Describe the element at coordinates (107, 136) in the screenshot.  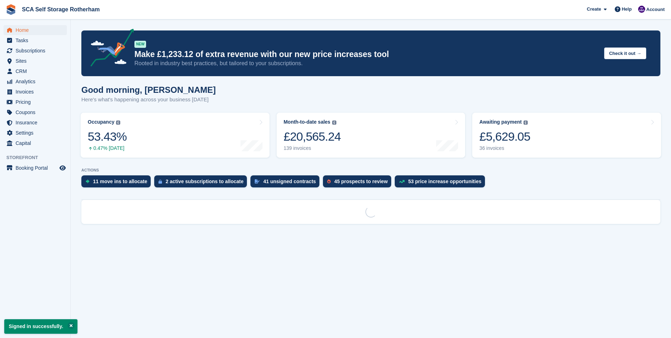
I see `div: 53.43%` at that location.